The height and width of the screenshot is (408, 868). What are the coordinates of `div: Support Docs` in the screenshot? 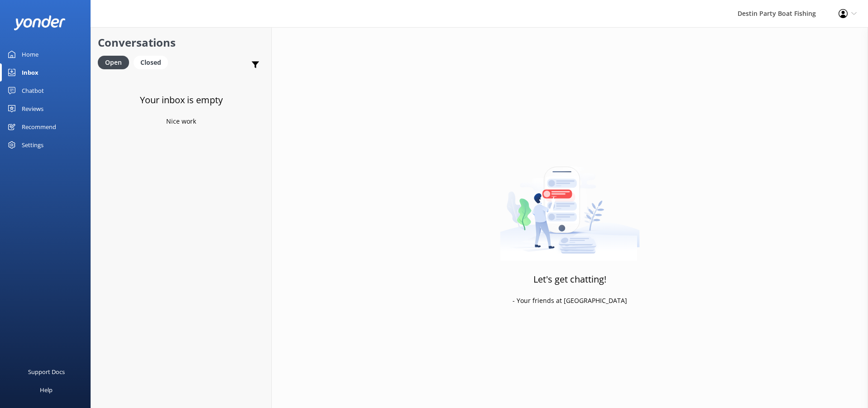 It's located at (46, 372).